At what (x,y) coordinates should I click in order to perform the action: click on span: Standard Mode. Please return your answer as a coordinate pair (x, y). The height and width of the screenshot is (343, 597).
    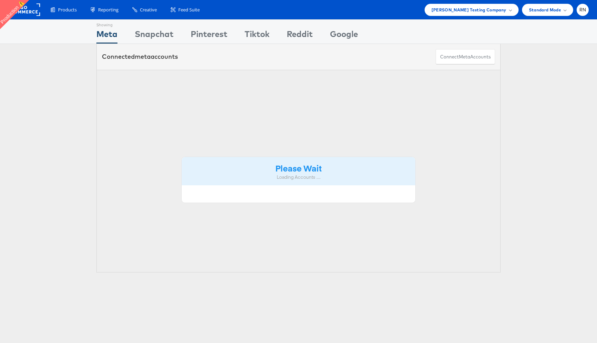
    Looking at the image, I should click on (545, 10).